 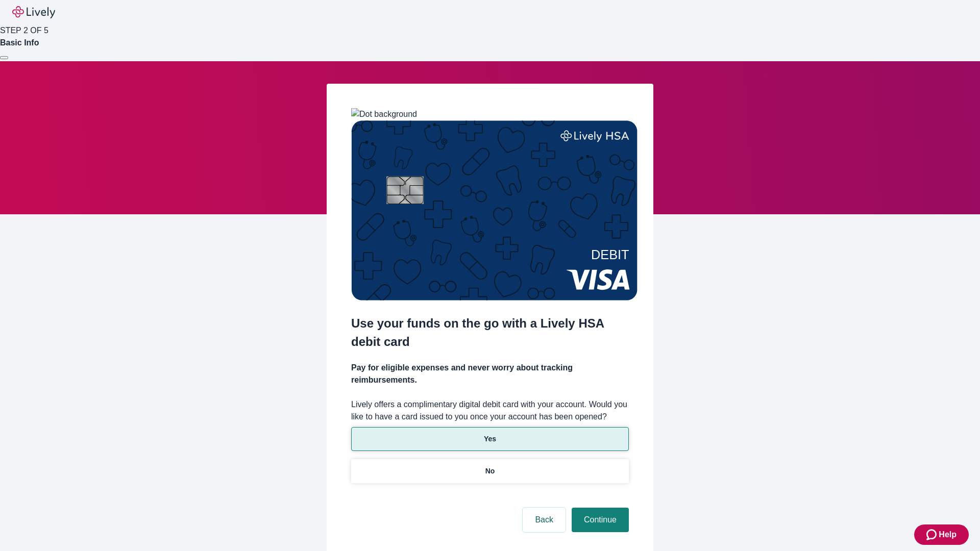 I want to click on p: No, so click(x=490, y=471).